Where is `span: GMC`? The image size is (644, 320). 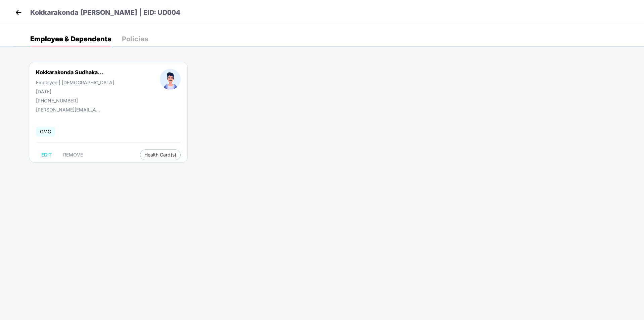 span: GMC is located at coordinates (45, 131).